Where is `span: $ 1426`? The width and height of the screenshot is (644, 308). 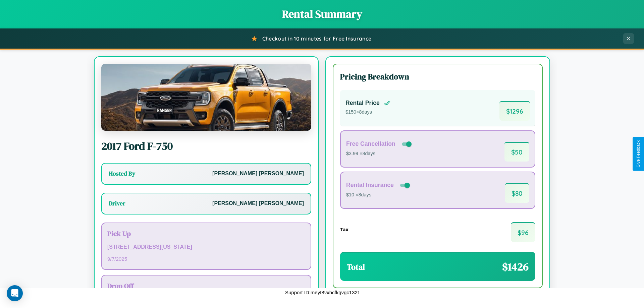
span: $ 1426 is located at coordinates (516, 267).